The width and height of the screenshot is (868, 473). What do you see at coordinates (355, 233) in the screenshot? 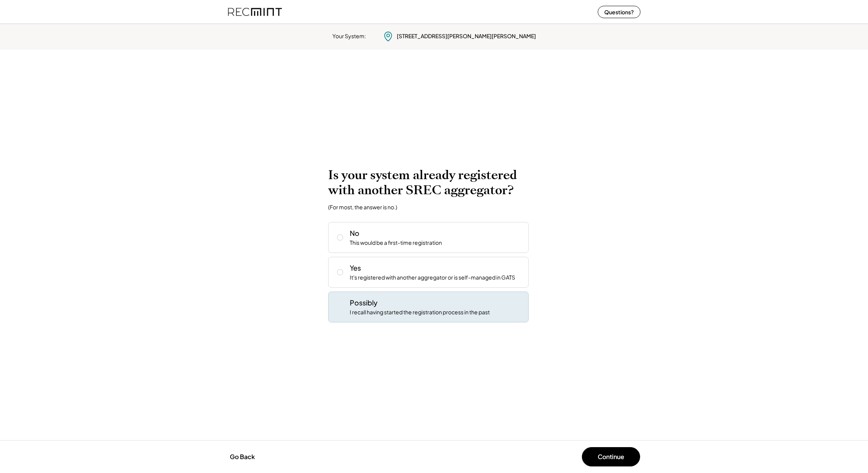
I see `div: No` at bounding box center [355, 233].